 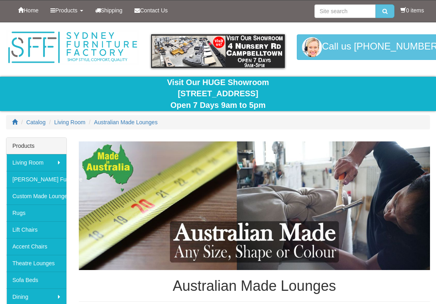 What do you see at coordinates (36, 122) in the screenshot?
I see `span: Catalog` at bounding box center [36, 122].